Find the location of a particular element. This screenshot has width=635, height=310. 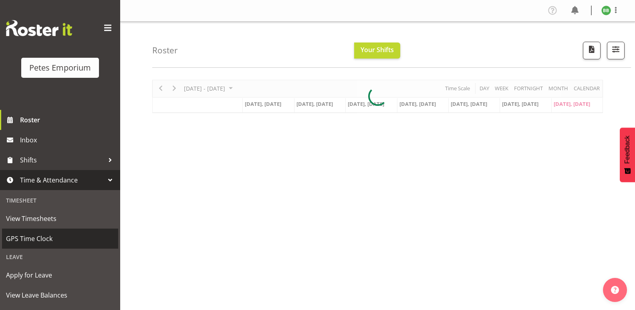

span: Shifts is located at coordinates (62, 160).